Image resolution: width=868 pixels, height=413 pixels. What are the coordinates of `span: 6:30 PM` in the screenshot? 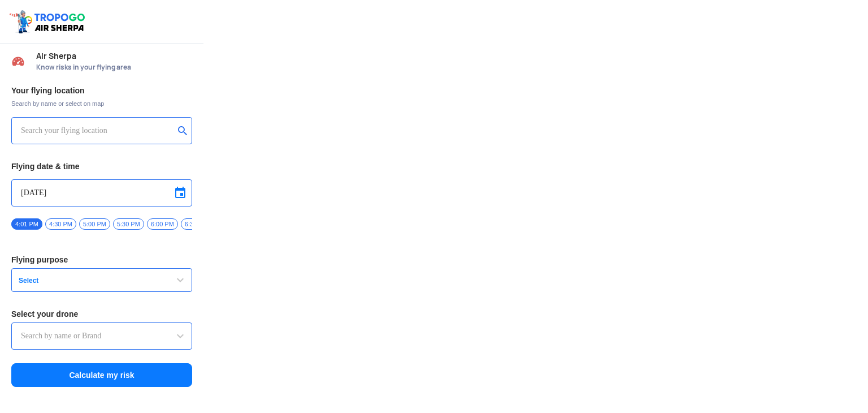 It's located at (196, 224).